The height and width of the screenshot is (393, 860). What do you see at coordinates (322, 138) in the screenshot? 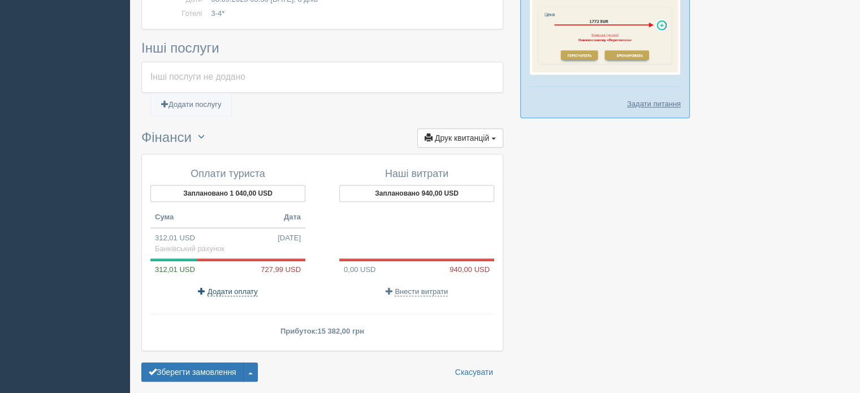
I see `h3: Фінанси` at bounding box center [322, 138].